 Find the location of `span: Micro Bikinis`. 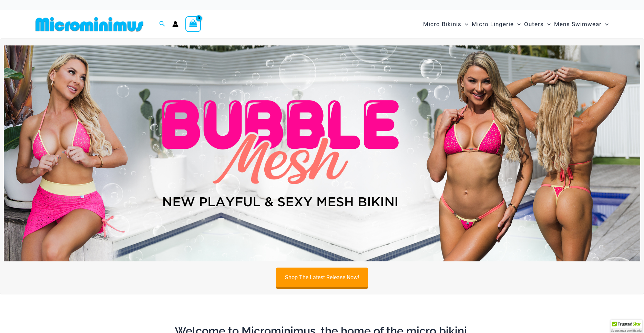

span: Micro Bikinis is located at coordinates (442, 24).